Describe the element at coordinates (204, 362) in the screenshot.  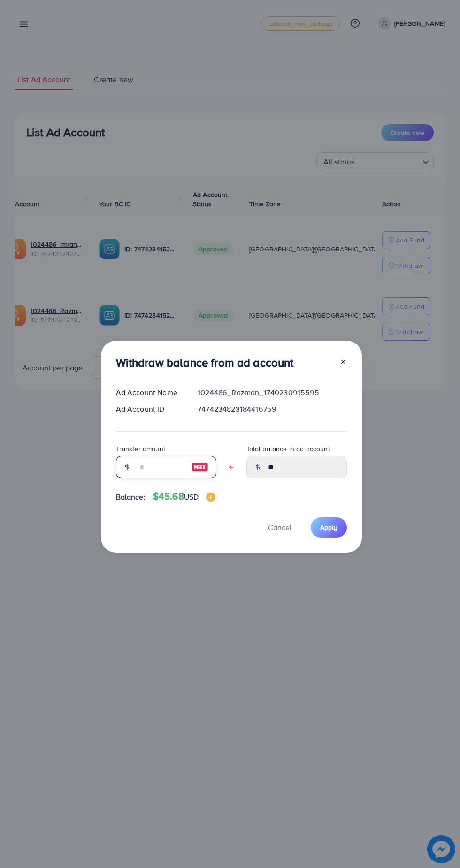
I see `h3: Withdraw balance from ad account` at that location.